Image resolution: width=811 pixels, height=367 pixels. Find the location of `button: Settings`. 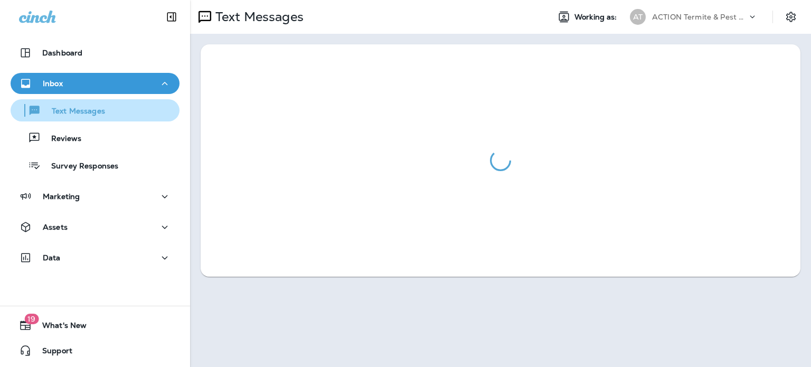

button: Settings is located at coordinates (791, 17).